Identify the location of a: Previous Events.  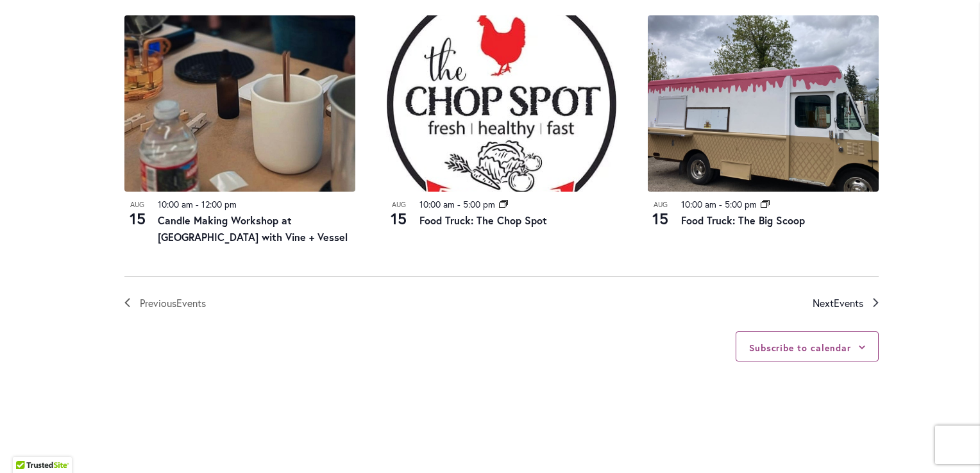
(165, 303).